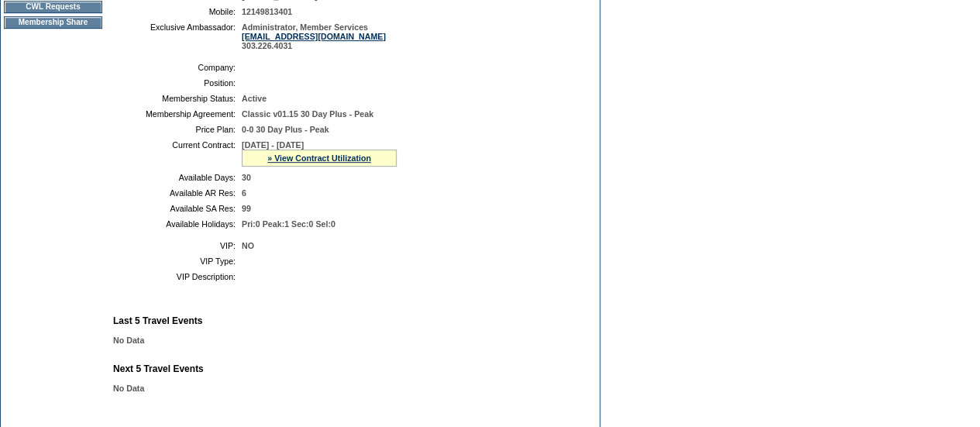  I want to click on span: 0-0 30 Day Plus - Peak, so click(285, 129).